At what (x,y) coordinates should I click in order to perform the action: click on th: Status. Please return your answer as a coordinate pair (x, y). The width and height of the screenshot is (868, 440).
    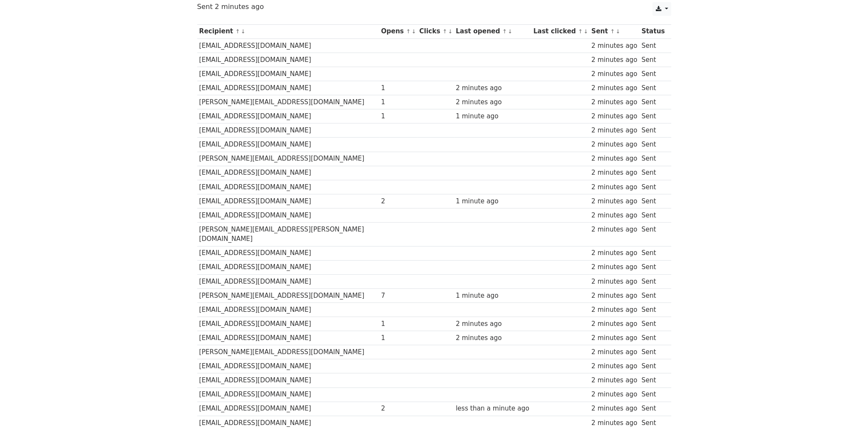
    Looking at the image, I should click on (653, 31).